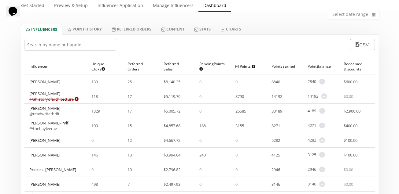 Image resolution: width=399 pixels, height=194 pixels. I want to click on span: Pending Points, so click(212, 67).